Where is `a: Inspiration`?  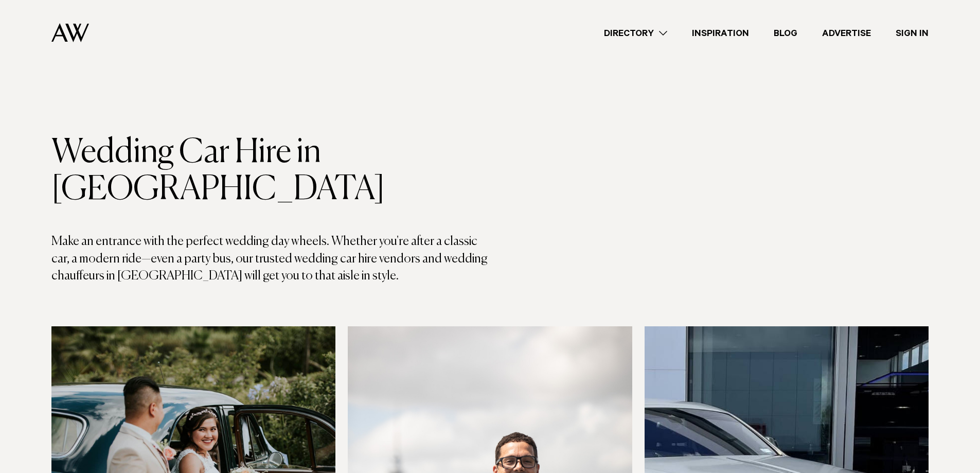 a: Inspiration is located at coordinates (720, 33).